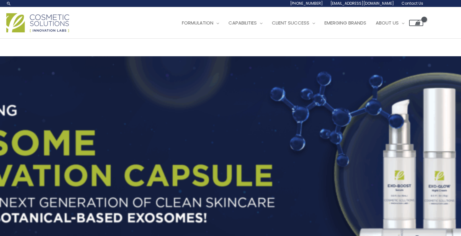 The width and height of the screenshot is (461, 236). What do you see at coordinates (345, 23) in the screenshot?
I see `a: Emerging Brands` at bounding box center [345, 23].